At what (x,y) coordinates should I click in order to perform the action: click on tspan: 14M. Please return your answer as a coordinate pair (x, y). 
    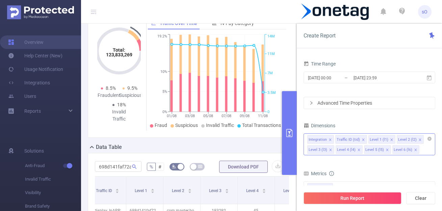
    Looking at the image, I should click on (271, 36).